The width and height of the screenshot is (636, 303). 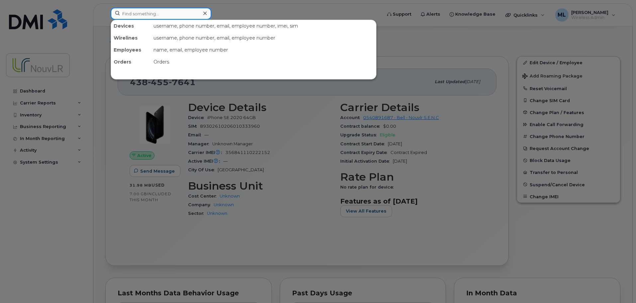 I want to click on div: Wirelines, so click(x=131, y=38).